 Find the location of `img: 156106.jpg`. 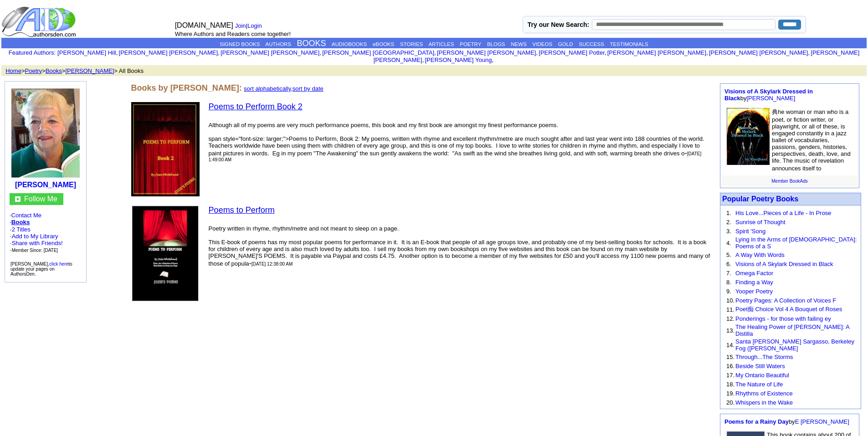

img: 156106.jpg is located at coordinates (46, 133).